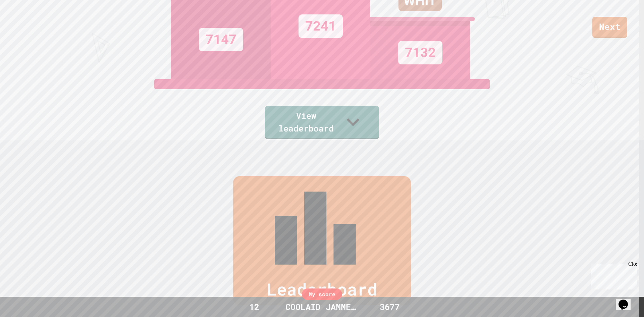 The width and height of the screenshot is (644, 317). Describe the element at coordinates (322, 122) in the screenshot. I see `a: View leaderboard` at that location.